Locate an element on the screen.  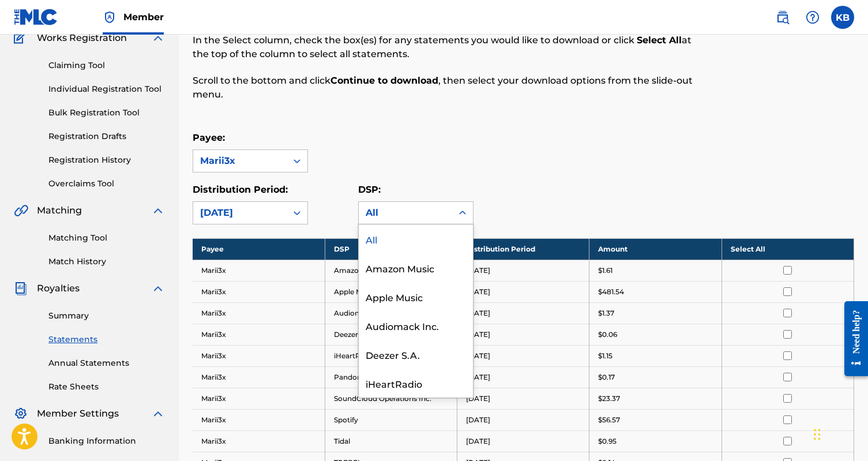
a: Registration History is located at coordinates (107, 160).